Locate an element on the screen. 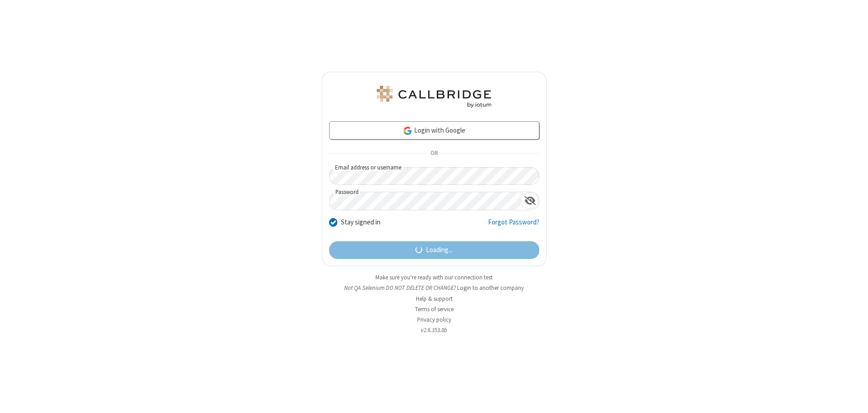  input: Email address or username is located at coordinates (434, 176).